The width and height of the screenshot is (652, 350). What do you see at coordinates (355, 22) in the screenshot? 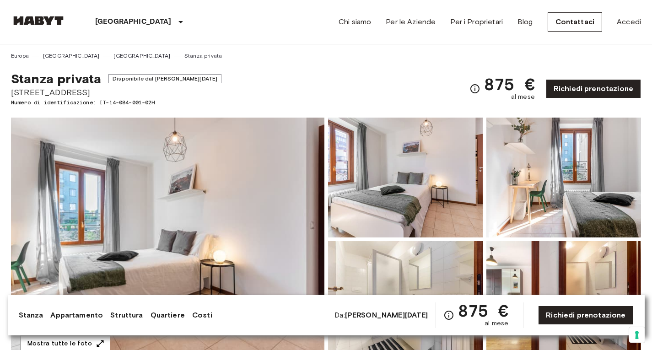
I see `a: Chi siamo` at bounding box center [355, 22].